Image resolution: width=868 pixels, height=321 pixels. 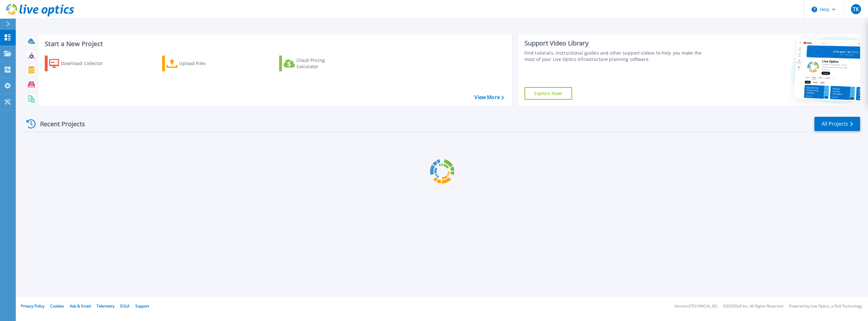 What do you see at coordinates (322, 63) in the screenshot?
I see `div: Cloud Pricing Calculator` at bounding box center [322, 63].